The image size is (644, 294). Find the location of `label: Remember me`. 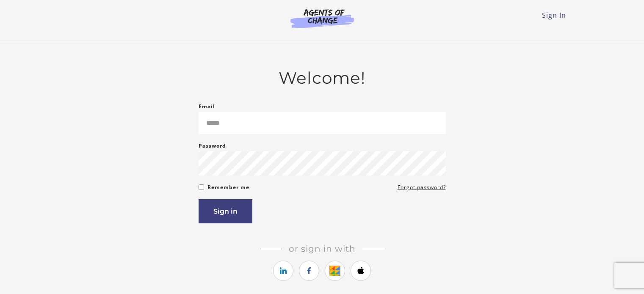

label: Remember me is located at coordinates (228, 187).